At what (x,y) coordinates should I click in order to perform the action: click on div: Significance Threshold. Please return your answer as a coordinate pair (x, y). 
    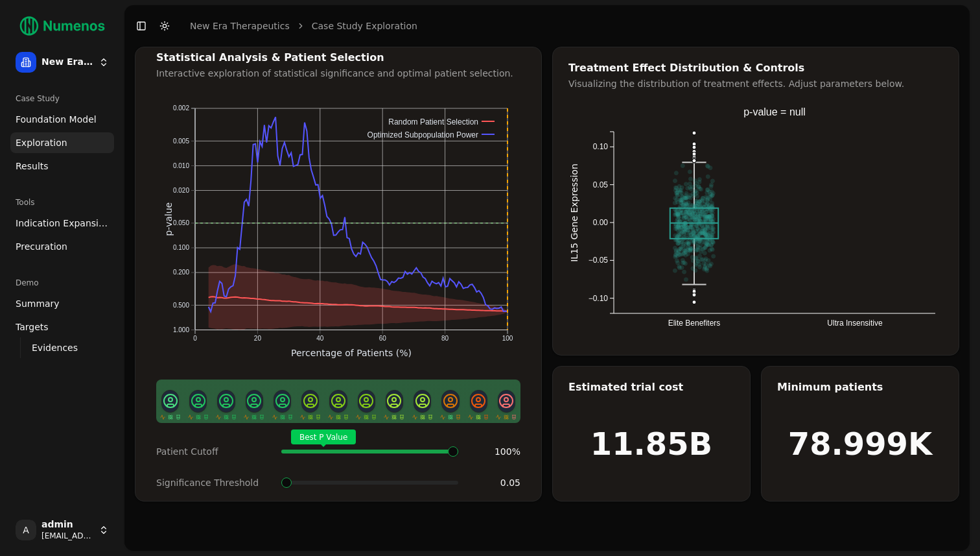
    Looking at the image, I should click on (213, 483).